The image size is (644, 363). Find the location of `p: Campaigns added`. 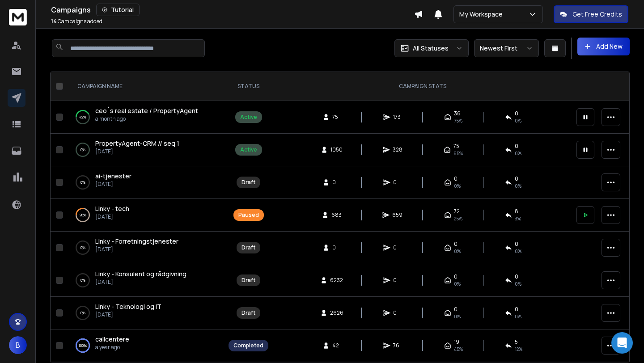

p: Campaigns added is located at coordinates (77, 22).